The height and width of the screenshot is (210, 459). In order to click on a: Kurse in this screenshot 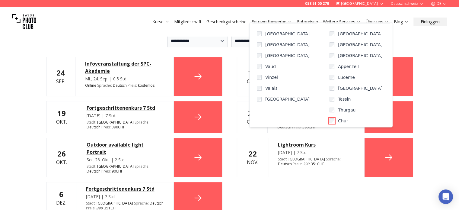, I will do `click(161, 22)`.